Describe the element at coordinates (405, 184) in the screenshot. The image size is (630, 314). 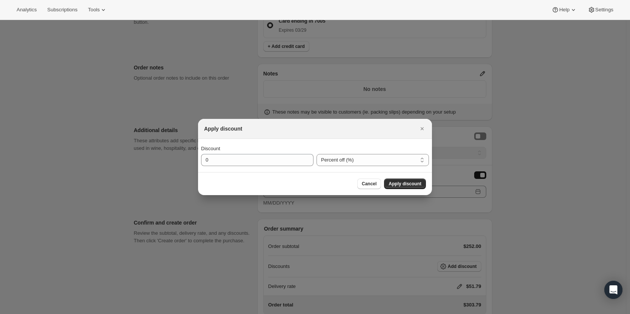
I see `button: Apply discount` at that location.